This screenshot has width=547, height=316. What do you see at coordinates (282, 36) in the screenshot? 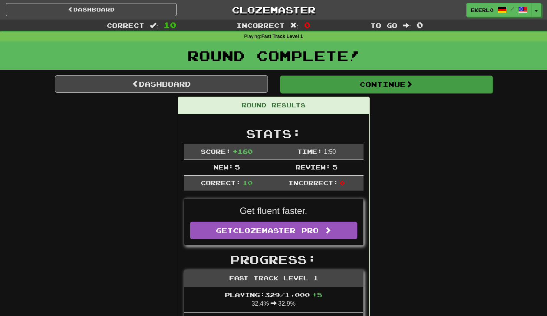
I see `strong: Fast Track Level 1` at bounding box center [282, 36].